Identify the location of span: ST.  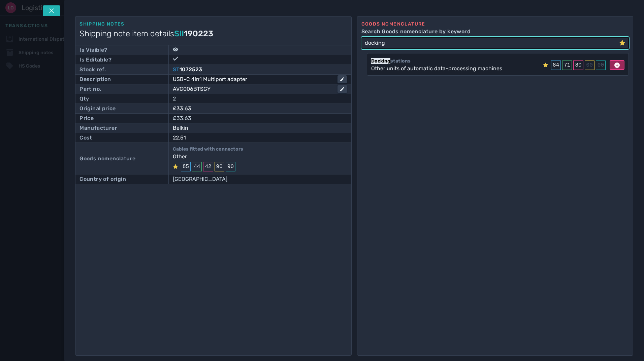
(176, 70).